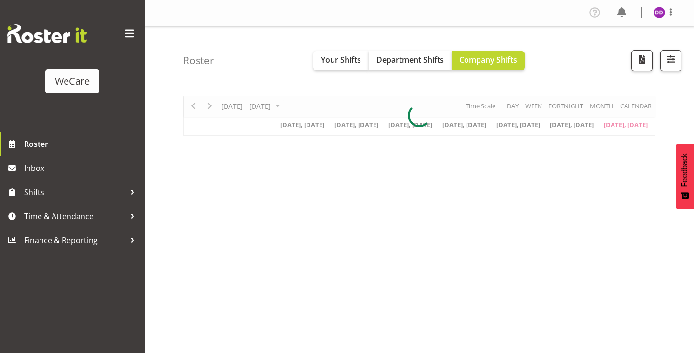  I want to click on img: demi-dumitrean10946.jpg, so click(660, 13).